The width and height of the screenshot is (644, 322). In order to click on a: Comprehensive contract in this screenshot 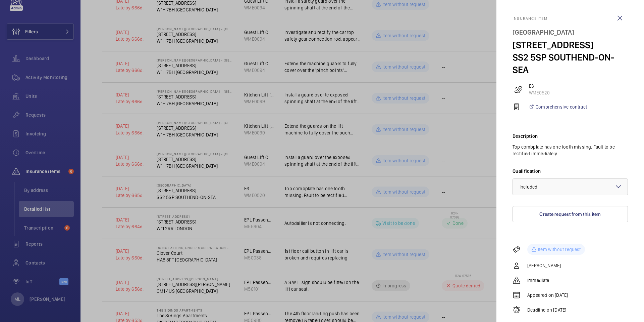, I will do `click(558, 107)`.